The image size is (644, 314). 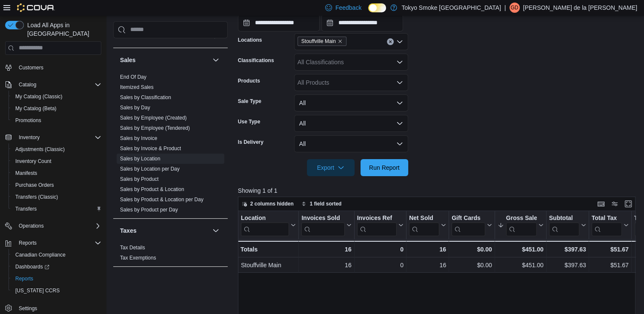 I want to click on a: Sales by Product per Day, so click(x=149, y=210).